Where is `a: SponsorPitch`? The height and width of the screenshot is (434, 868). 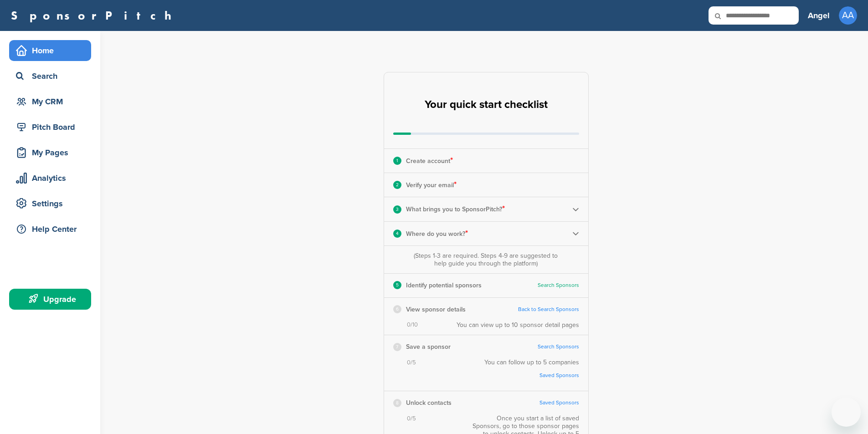 a: SponsorPitch is located at coordinates (93, 16).